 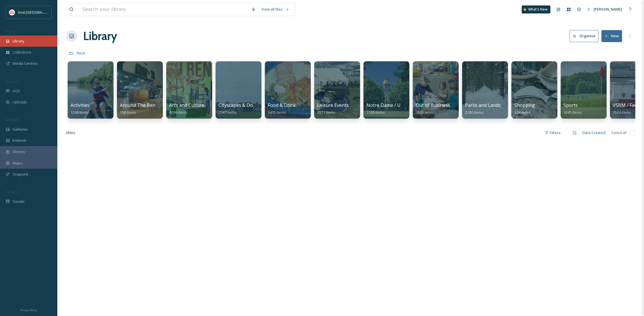 What do you see at coordinates (178, 112) in the screenshot?
I see `span: 4294 items` at bounding box center [178, 112].